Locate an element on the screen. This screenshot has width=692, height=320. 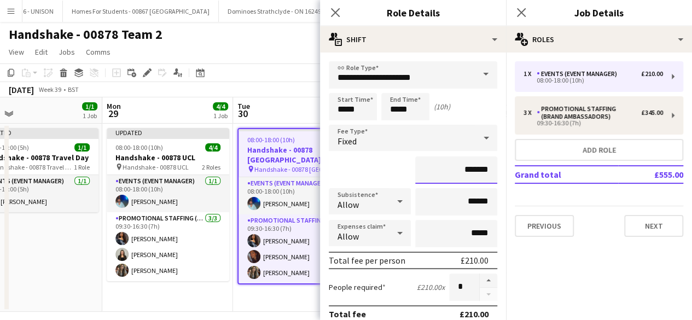
a: View is located at coordinates (16, 52).